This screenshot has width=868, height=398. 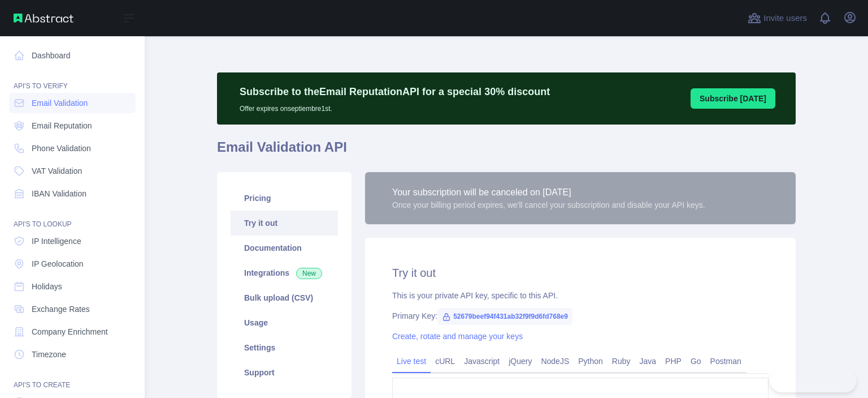 I want to click on p: Offer expires on septiembre 1st., so click(x=395, y=107).